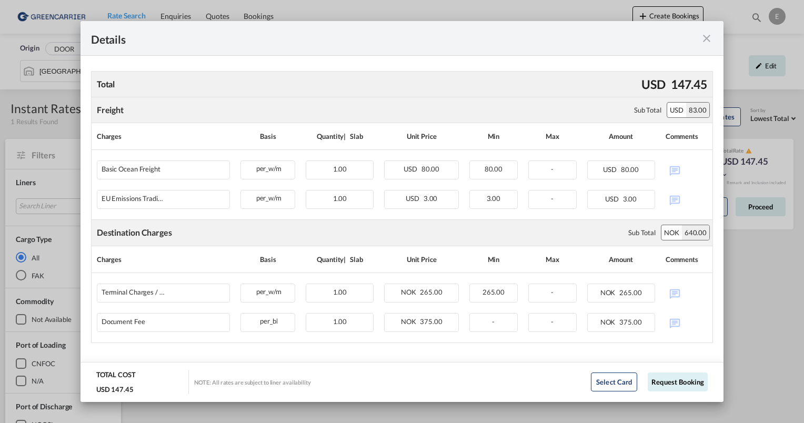 The height and width of the screenshot is (423, 804). What do you see at coordinates (134, 233) in the screenshot?
I see `div: Destination Charges` at bounding box center [134, 233].